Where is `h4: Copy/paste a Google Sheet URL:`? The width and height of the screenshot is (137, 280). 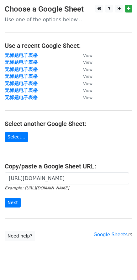
h4: Copy/paste a Google Sheet URL: is located at coordinates (68, 166).